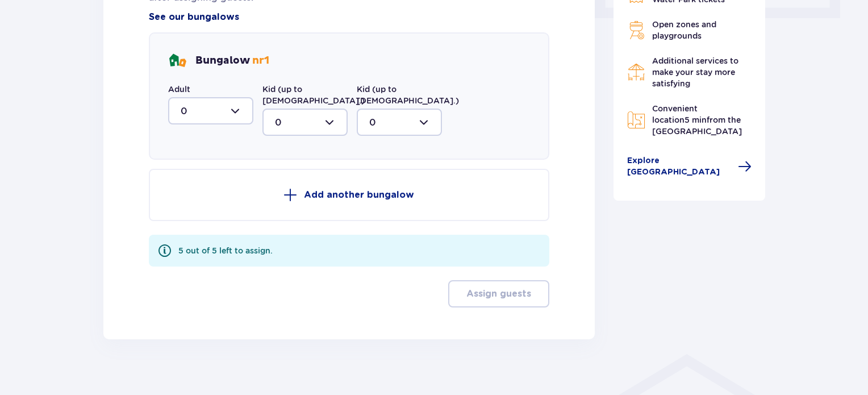  What do you see at coordinates (684, 30) in the screenshot?
I see `span: Open zones and playgrounds` at bounding box center [684, 30].